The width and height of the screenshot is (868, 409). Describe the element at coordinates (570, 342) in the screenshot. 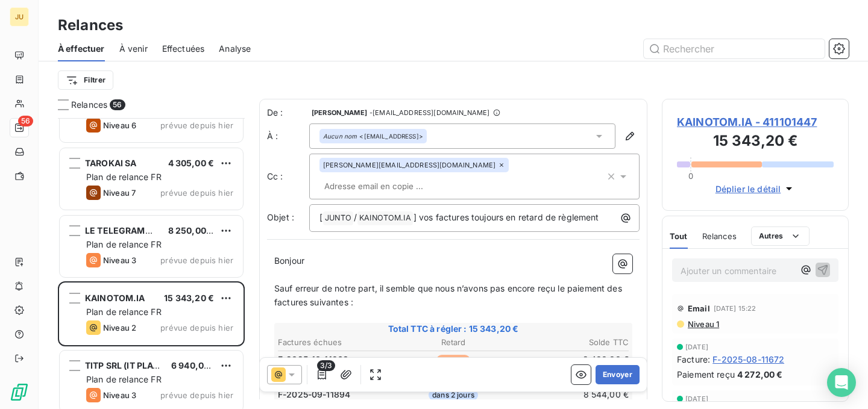

I see `th: Solde TTC` at that location.